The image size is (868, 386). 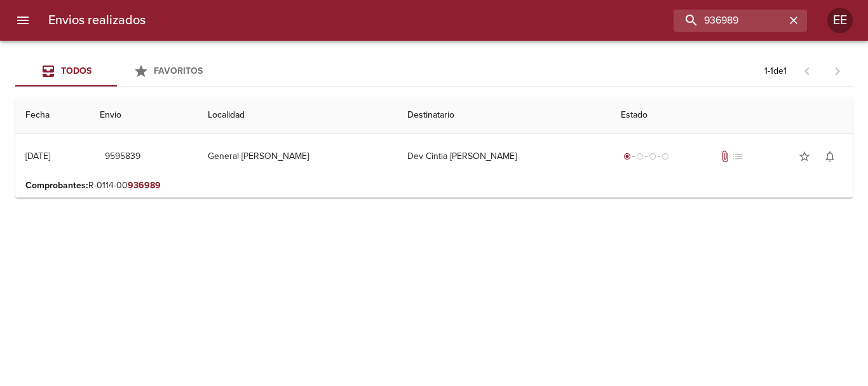 What do you see at coordinates (123, 156) in the screenshot?
I see `button: 9595839` at bounding box center [123, 156].